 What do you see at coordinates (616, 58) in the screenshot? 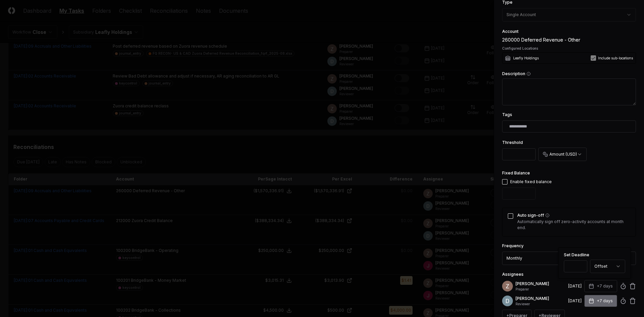
I see `label: Include sub-locations` at bounding box center [616, 58].